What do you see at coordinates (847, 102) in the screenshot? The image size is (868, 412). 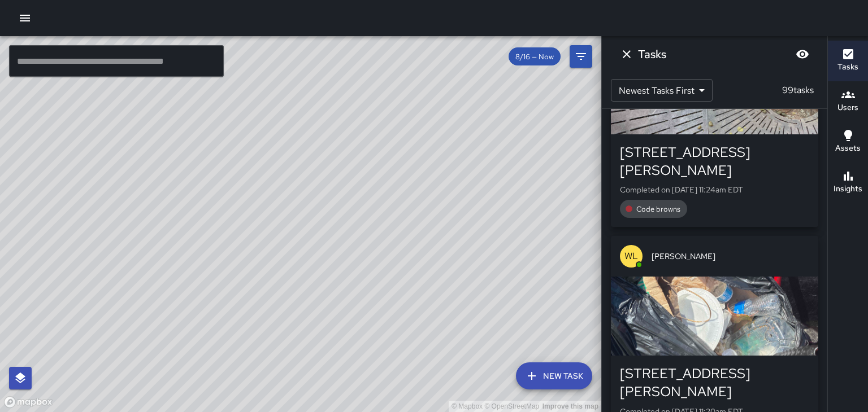 I see `button: Users` at bounding box center [847, 102].